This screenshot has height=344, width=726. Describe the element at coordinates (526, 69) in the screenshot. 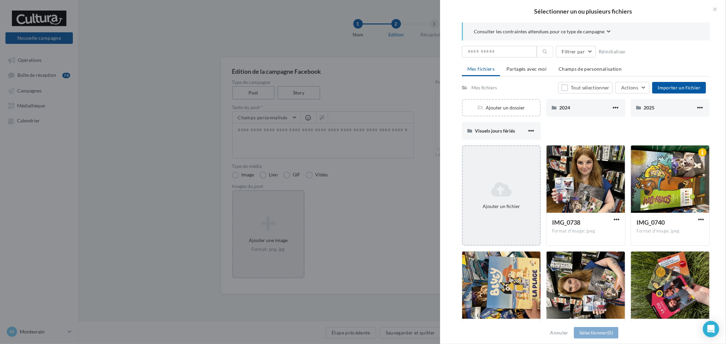

I see `span: Partagés avec moi` at that location.